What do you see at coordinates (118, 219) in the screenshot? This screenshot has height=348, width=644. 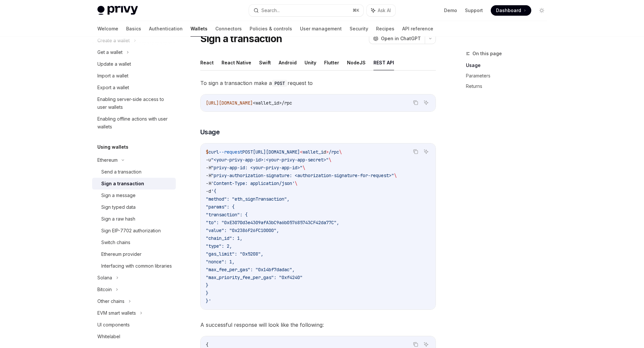 I see `div: Sign a raw hash` at bounding box center [118, 219].